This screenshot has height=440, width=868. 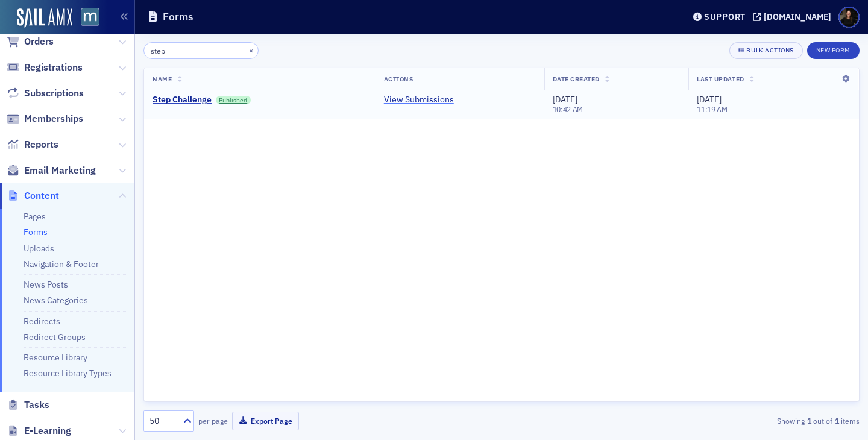 What do you see at coordinates (45, 68) in the screenshot?
I see `a: Registrations` at bounding box center [45, 68].